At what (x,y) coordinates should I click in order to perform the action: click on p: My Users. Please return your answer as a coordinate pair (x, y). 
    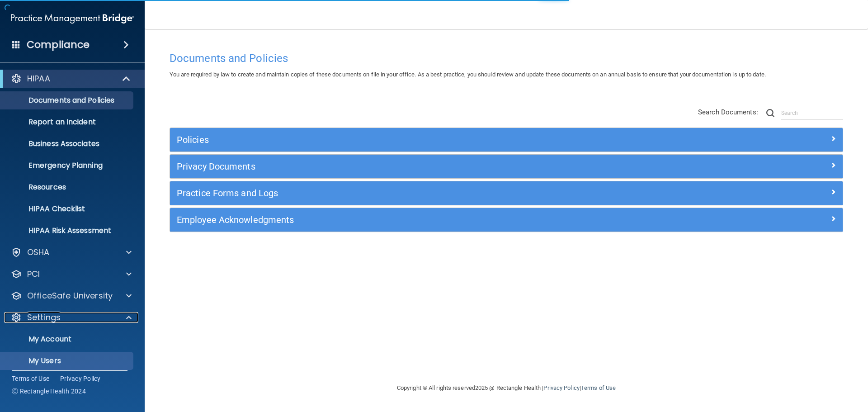
    Looking at the image, I should click on (67, 361).